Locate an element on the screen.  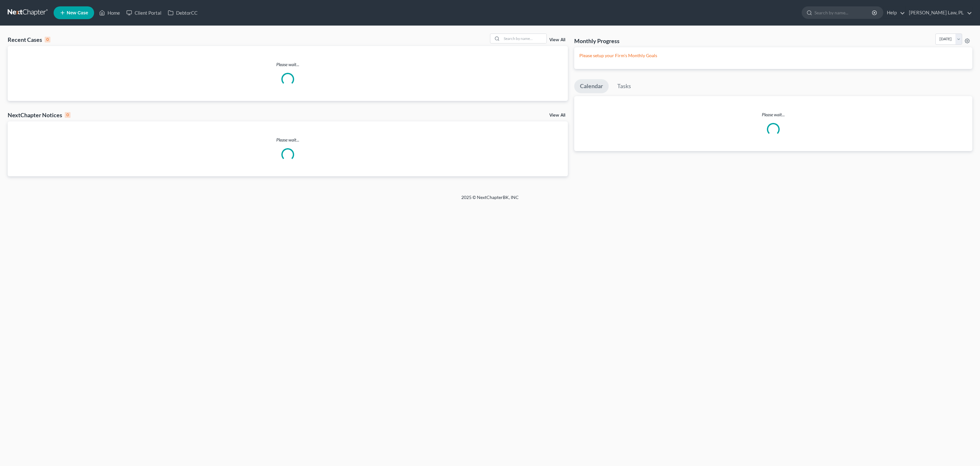
h3: Monthly Progress is located at coordinates (597, 41).